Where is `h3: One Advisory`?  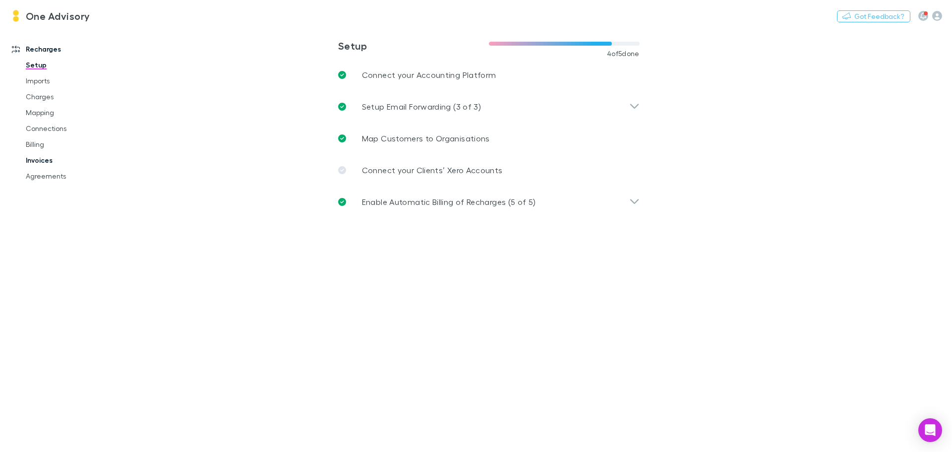
h3: One Advisory is located at coordinates (58, 16).